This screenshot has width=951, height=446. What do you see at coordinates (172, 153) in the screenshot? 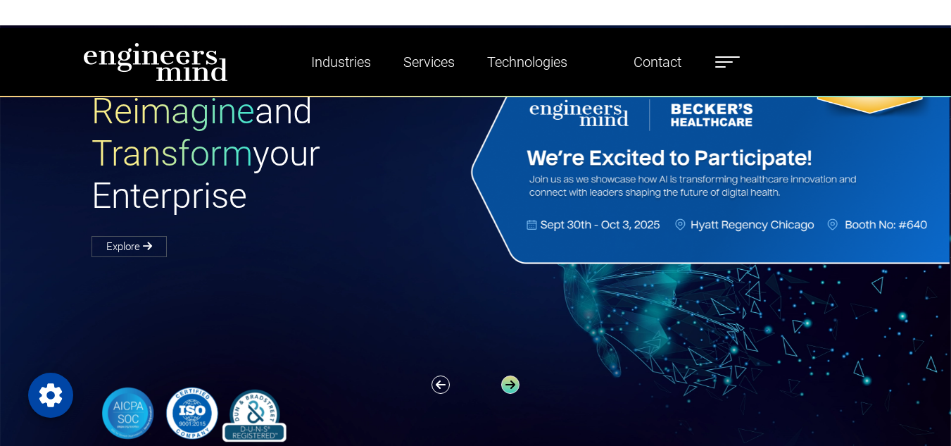
I see `span: Transform` at bounding box center [172, 153].